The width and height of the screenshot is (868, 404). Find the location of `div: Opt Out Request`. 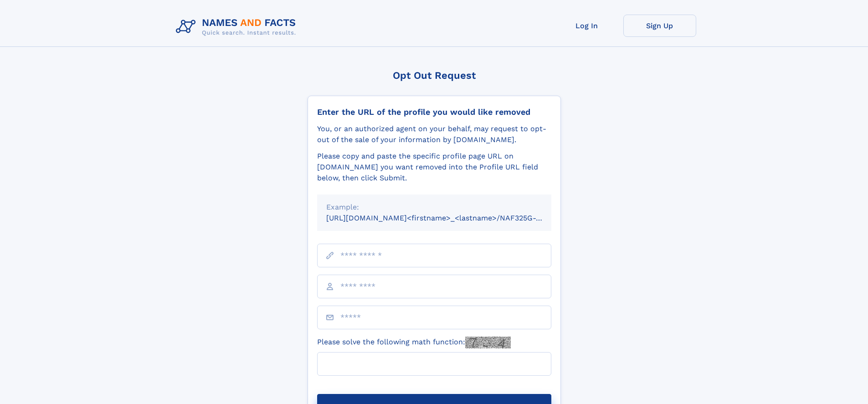

div: Opt Out Request is located at coordinates (434, 75).